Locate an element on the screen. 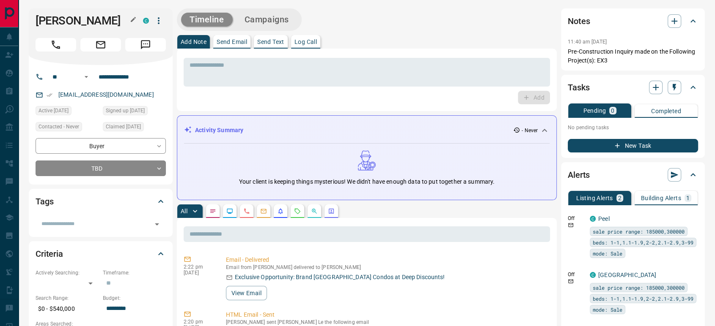 Image resolution: width=715 pixels, height=326 pixels. div: Thu May 10 2018 is located at coordinates (134, 128).